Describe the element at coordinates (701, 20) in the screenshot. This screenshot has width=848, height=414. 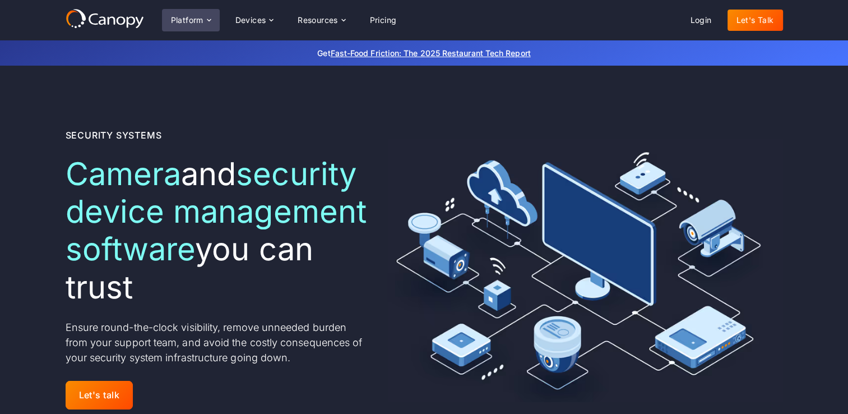
I see `a: Login` at that location.